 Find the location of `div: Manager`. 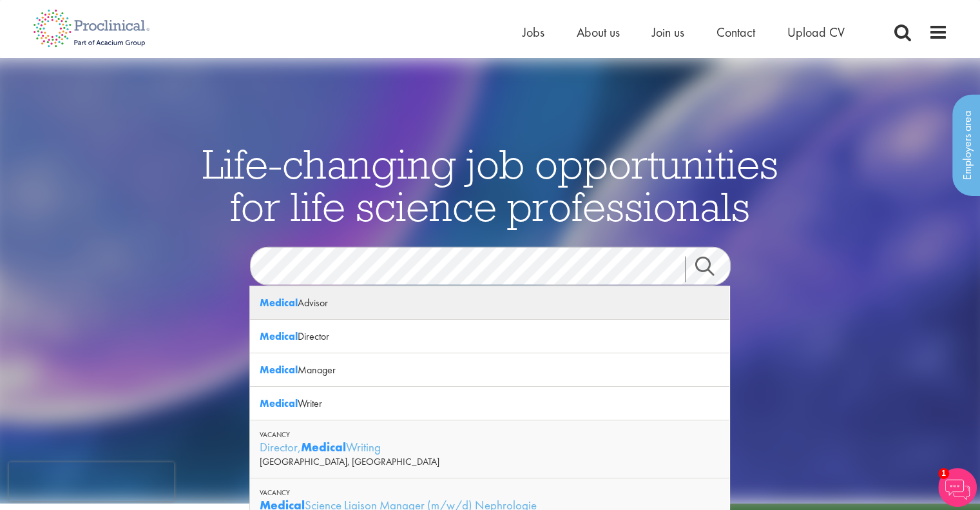

div: Manager is located at coordinates (490, 370).